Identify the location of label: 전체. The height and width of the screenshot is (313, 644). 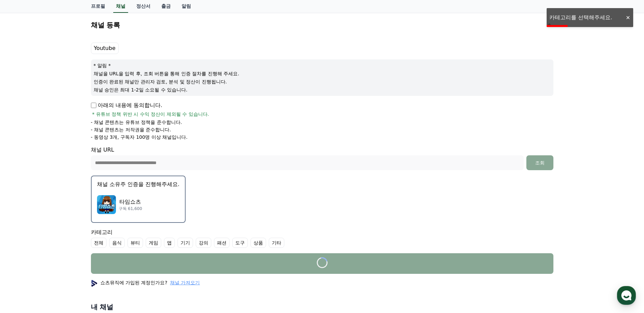
(99, 243).